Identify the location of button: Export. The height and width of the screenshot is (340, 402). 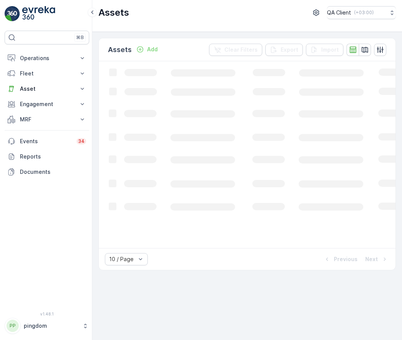
(284, 50).